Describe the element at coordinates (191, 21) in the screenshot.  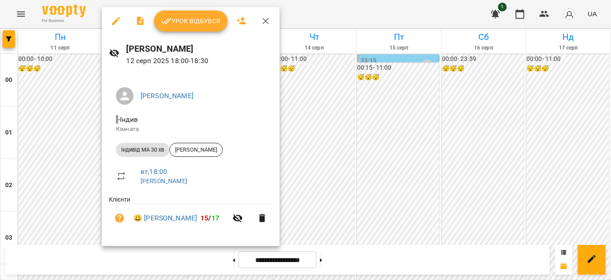
I see `span: Урок відбувся` at that location.